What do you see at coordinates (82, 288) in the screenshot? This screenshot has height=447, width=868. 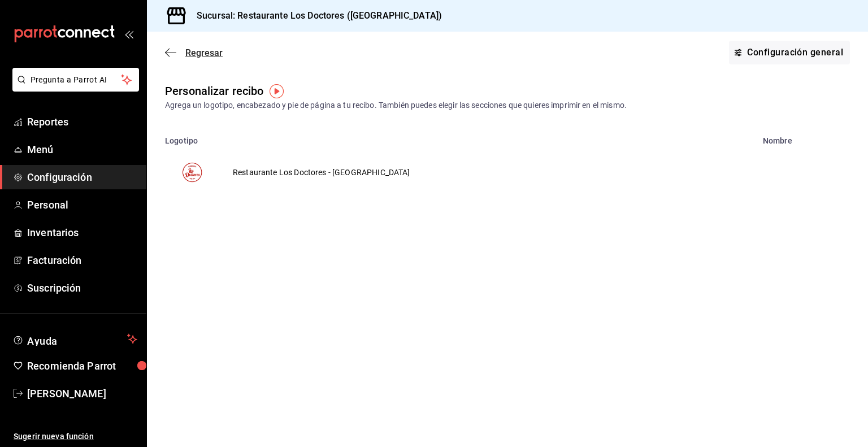 I see `span: Suscripción` at bounding box center [82, 288].